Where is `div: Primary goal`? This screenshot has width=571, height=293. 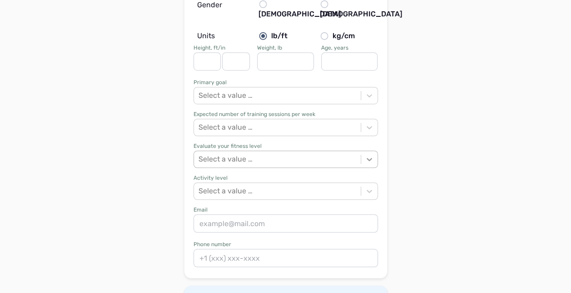 div: Primary goal is located at coordinates (286, 82).